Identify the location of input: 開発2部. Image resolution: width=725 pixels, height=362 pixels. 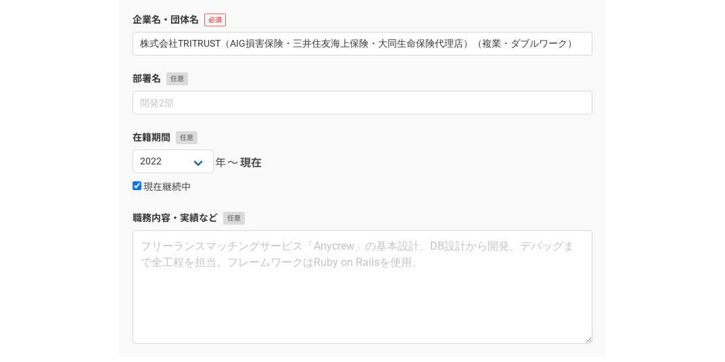
(362, 102).